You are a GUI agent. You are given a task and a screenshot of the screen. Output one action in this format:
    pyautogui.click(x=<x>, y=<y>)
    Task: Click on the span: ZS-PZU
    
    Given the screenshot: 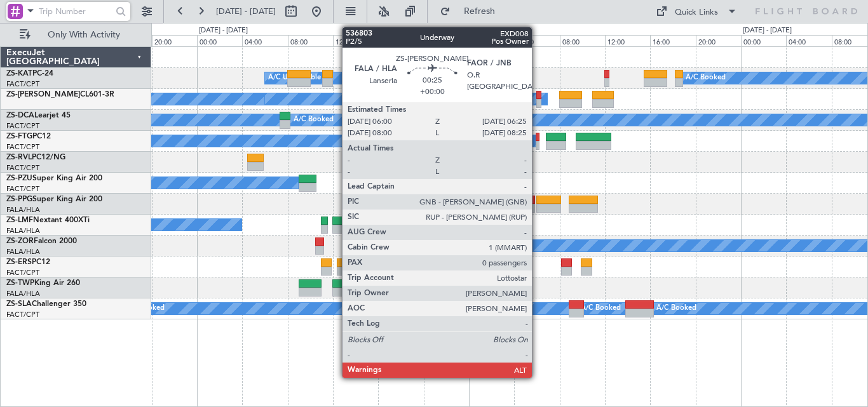 What is the action you would take?
    pyautogui.click(x=19, y=179)
    